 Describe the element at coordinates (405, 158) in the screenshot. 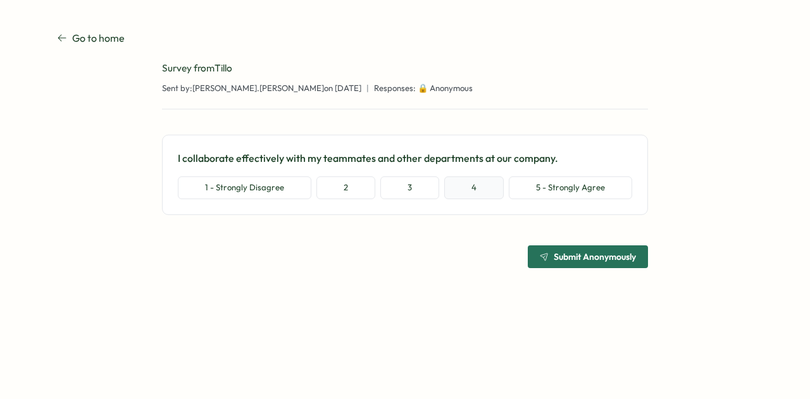

I see `p: I collaborate effectively with my teammates and other departments at our company.` at that location.